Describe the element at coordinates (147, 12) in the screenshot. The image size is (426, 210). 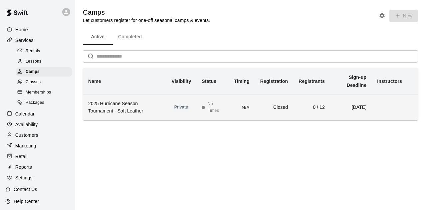
I see `h5: Camps` at that location.